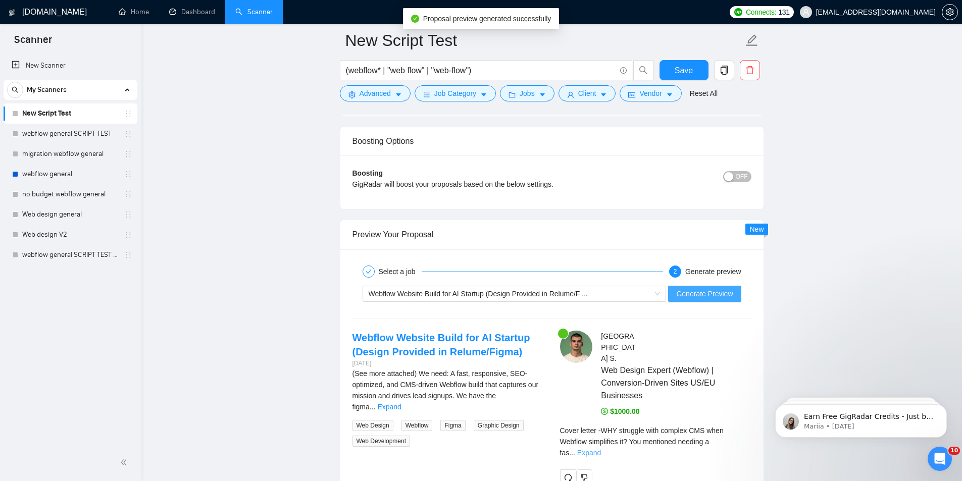 The image size is (962, 481). What do you see at coordinates (442, 345) in the screenshot?
I see `a: Webflow Website Build for AI Startup (Design Provided in Relume/Figma)` at bounding box center [442, 345].